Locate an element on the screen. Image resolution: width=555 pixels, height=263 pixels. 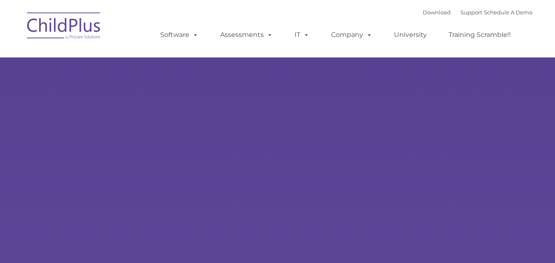
a: Company is located at coordinates (352, 35).